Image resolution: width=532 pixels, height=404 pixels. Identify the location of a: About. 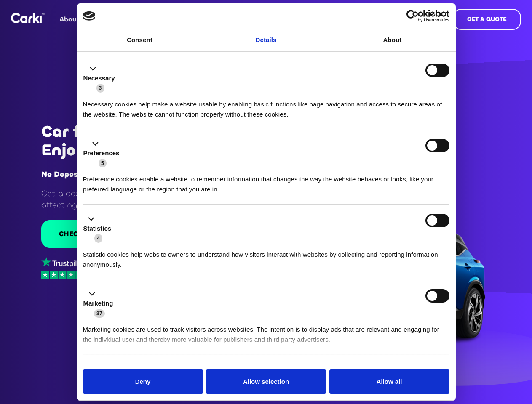
(393, 40).